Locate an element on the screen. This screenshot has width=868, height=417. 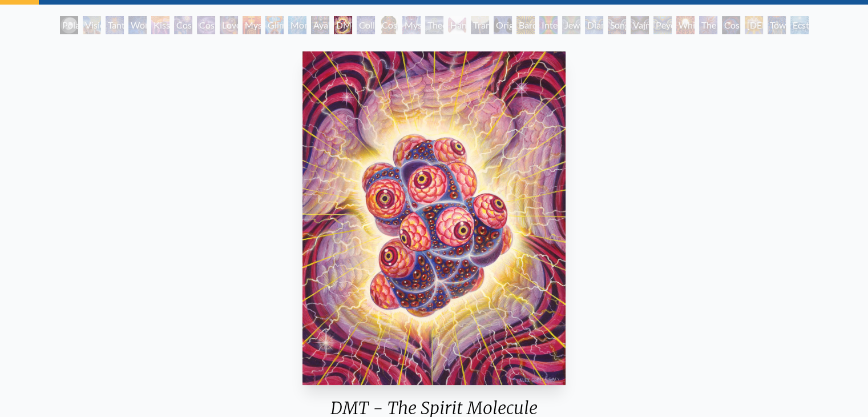
div: The Great Turn is located at coordinates (708, 25).